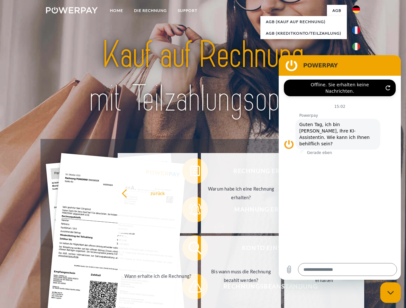 The image size is (406, 308). What do you see at coordinates (10, 215) in the screenshot?
I see `button: Datei hochladen` at bounding box center [10, 215].